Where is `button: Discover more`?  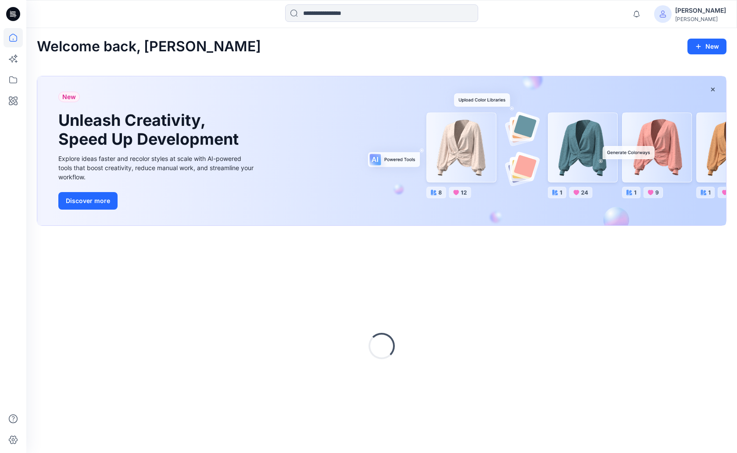 button: Discover more is located at coordinates (88, 201).